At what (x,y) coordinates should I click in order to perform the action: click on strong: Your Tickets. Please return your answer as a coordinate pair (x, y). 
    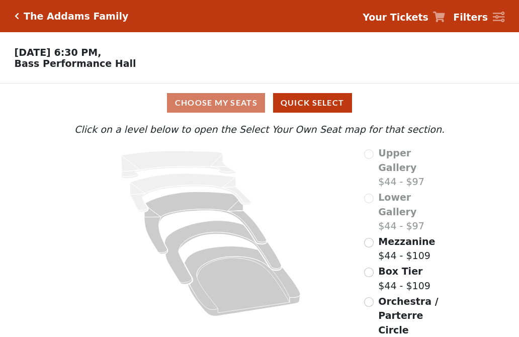
    Looking at the image, I should click on (395, 17).